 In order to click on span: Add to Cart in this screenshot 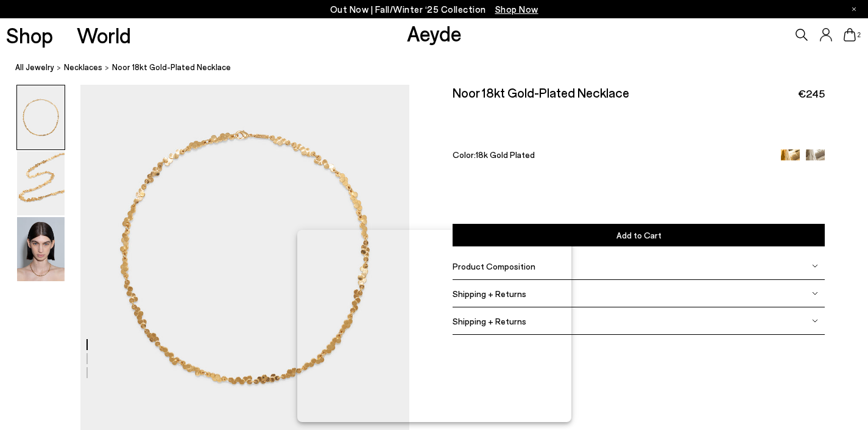, I will do `click(639, 235)`.